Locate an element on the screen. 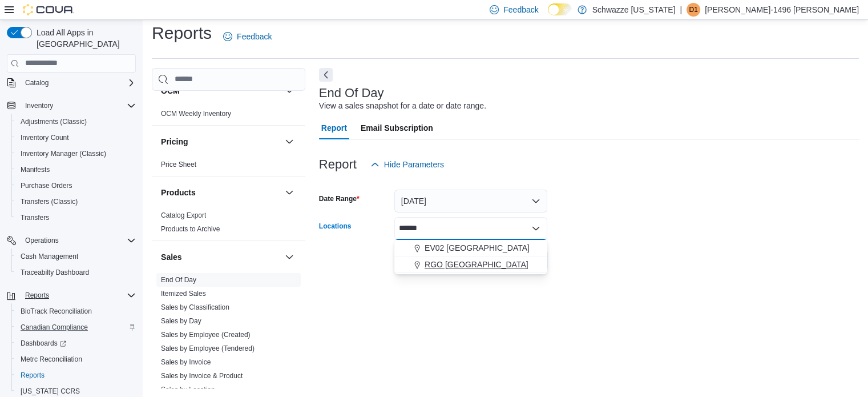 This screenshot has width=868, height=397. span: Report is located at coordinates (334, 128).